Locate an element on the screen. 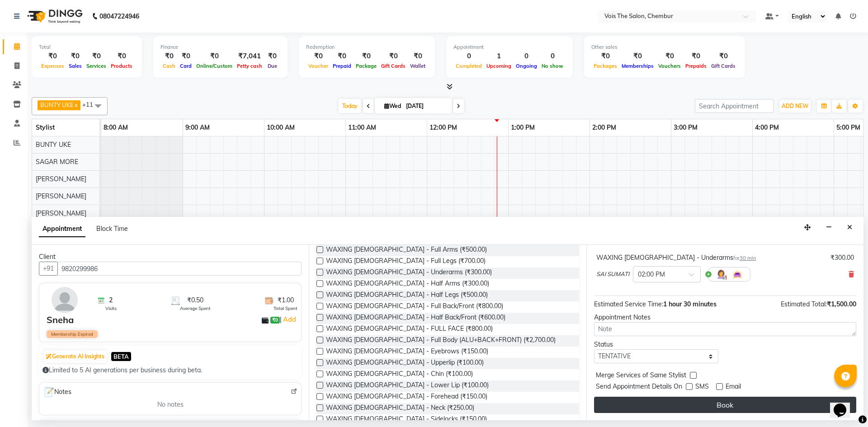  a: x is located at coordinates (76, 105).